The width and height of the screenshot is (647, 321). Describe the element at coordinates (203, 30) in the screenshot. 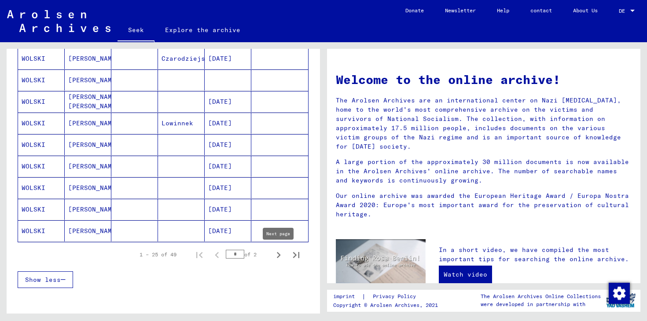

I see `a: Explore the archive` at that location.